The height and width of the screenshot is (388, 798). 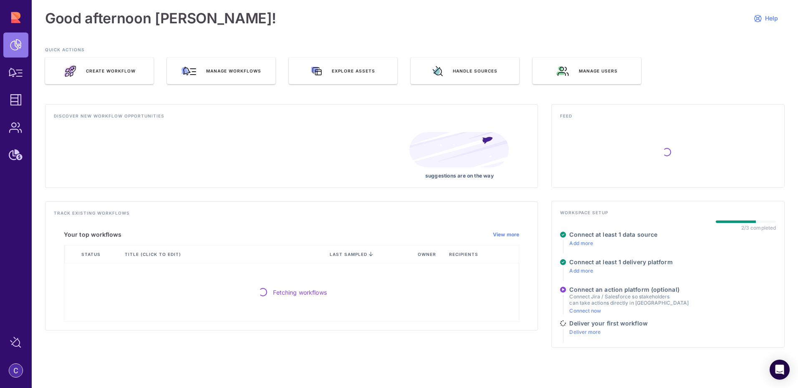 What do you see at coordinates (598, 71) in the screenshot?
I see `span: Manage users` at bounding box center [598, 71].